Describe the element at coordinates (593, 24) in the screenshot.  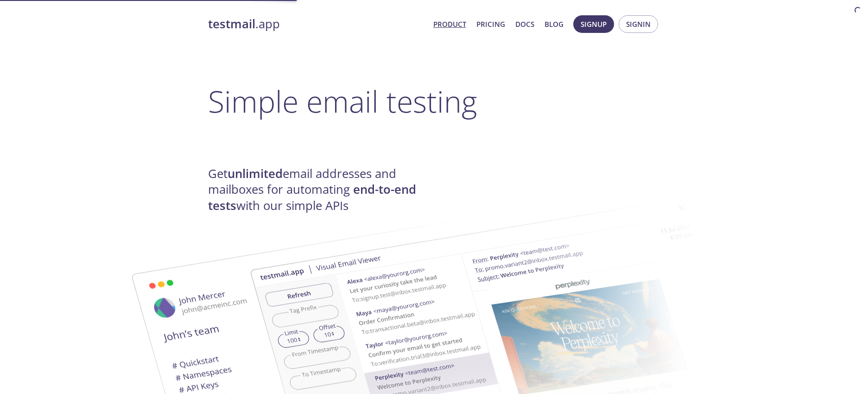
I see `span: Signup` at that location.